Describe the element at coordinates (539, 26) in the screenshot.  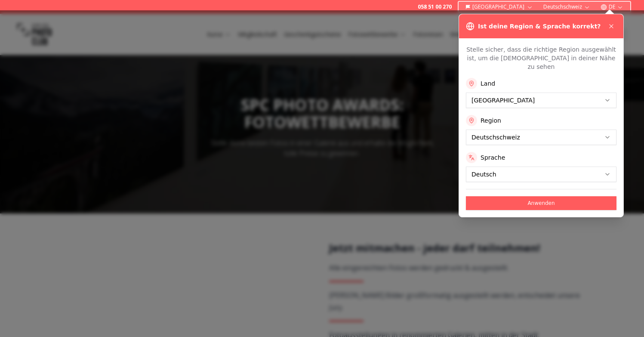
I see `h3: Ist deine Region & Sprache korrekt?` at that location.